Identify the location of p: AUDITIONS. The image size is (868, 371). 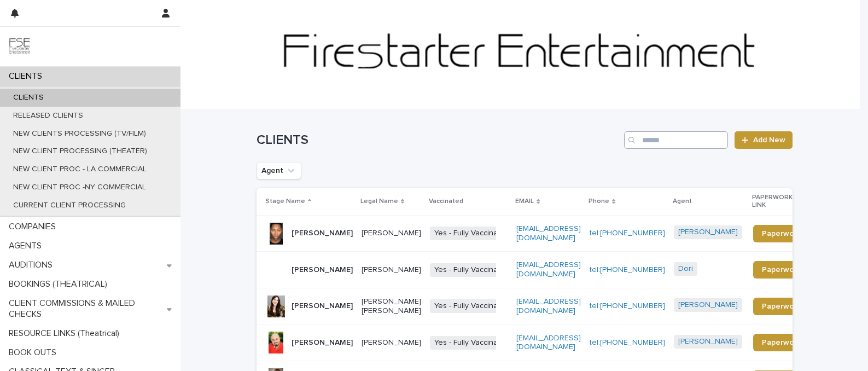
(33, 265).